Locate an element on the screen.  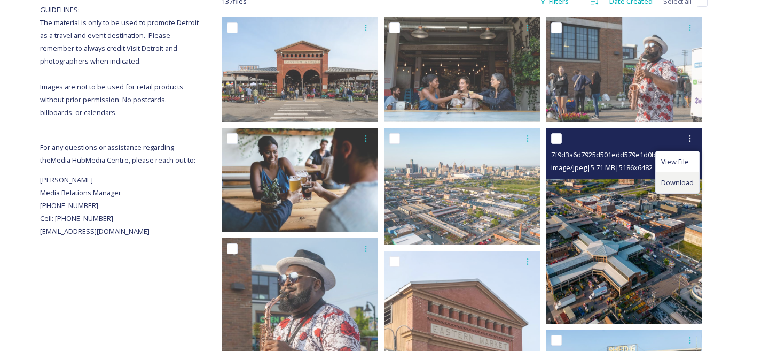
img: 7f9d3a6d7925d501edd579e1d0b16ee35a01d72f01389d538a74e349a12b5f56.jpg is located at coordinates (624, 225).